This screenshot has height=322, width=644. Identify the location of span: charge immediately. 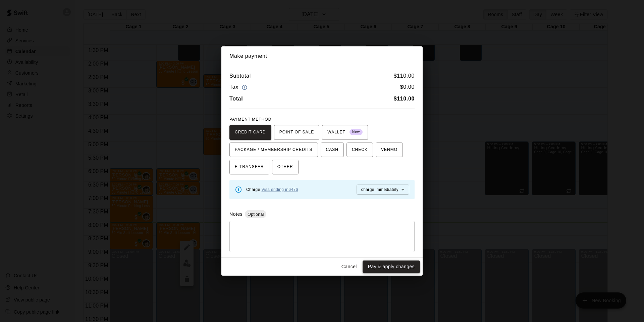
(380, 190).